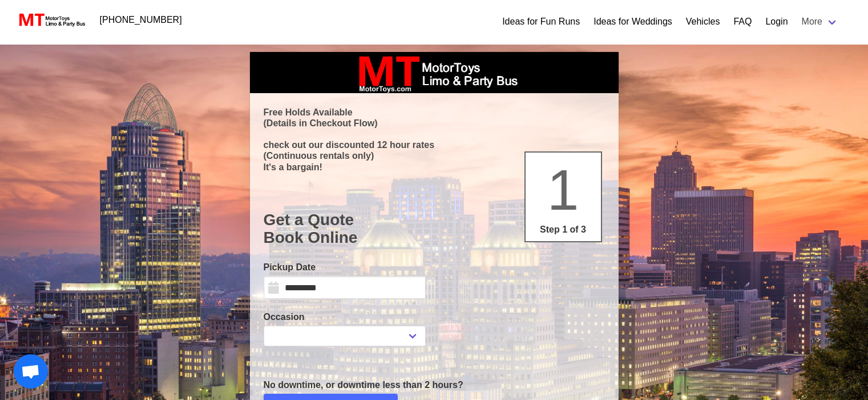  I want to click on div: Open chat, so click(31, 371).